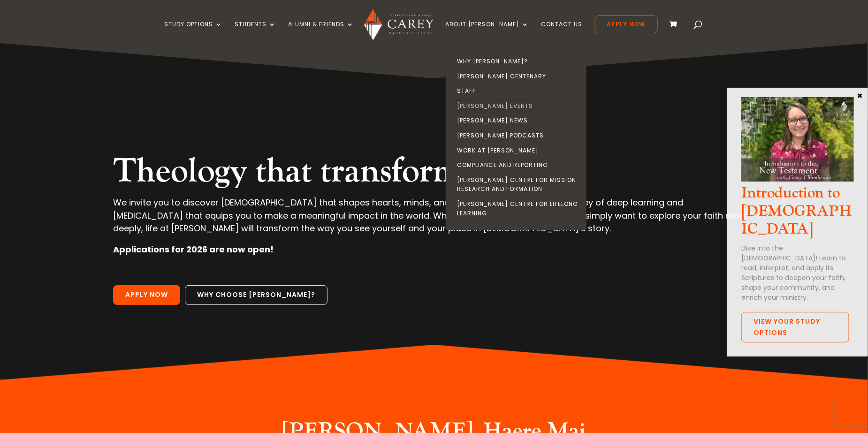  I want to click on button: Close, so click(861, 95).